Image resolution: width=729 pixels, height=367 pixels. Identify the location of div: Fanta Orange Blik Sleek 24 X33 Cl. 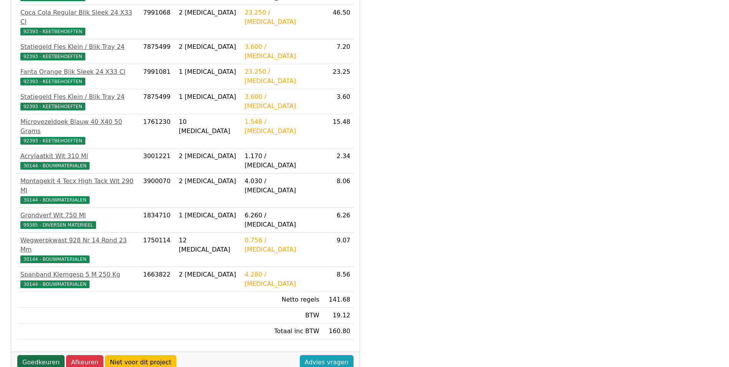
(78, 72).